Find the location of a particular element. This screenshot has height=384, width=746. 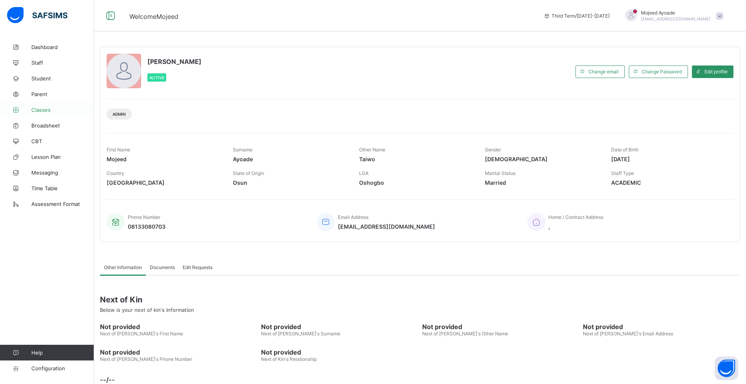

span: Gender is located at coordinates (493, 149).